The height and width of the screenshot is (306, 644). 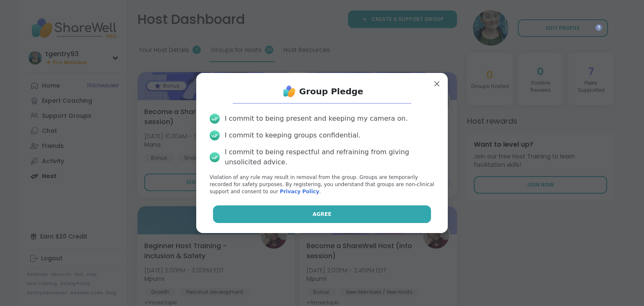 What do you see at coordinates (293, 136) in the screenshot?
I see `div: I commit to keeping groups confidential.` at bounding box center [293, 136].